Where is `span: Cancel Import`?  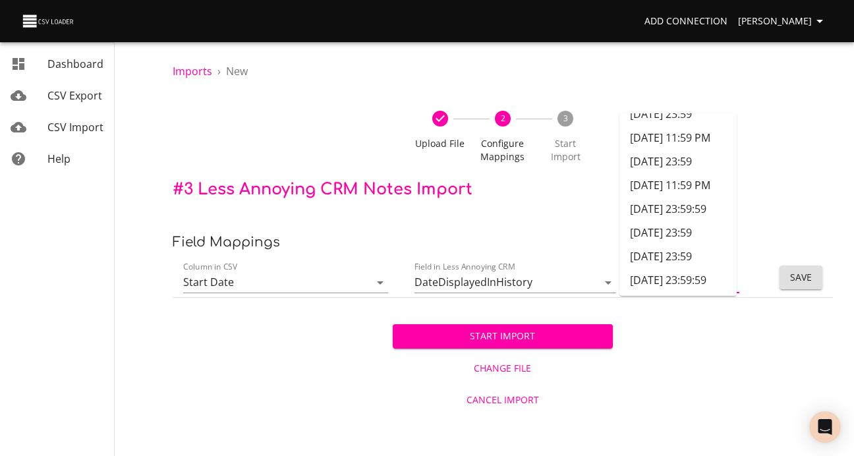
span: Cancel Import is located at coordinates (503, 400).